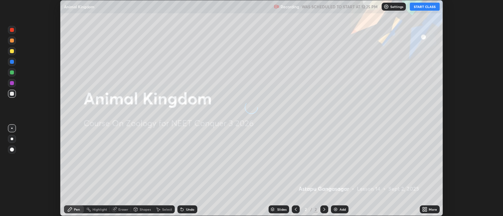 Image resolution: width=503 pixels, height=216 pixels. Describe the element at coordinates (433, 209) in the screenshot. I see `div: More` at that location.